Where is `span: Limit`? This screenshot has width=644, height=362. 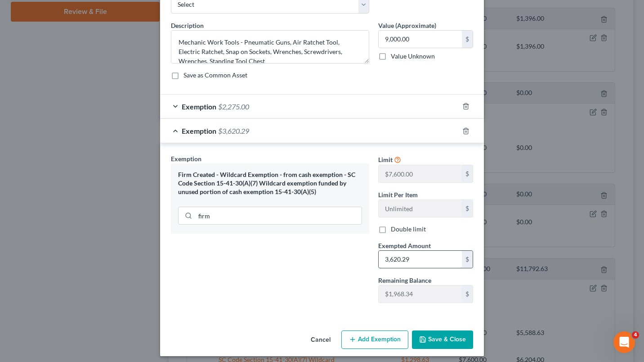
span: Limit is located at coordinates (385, 159).